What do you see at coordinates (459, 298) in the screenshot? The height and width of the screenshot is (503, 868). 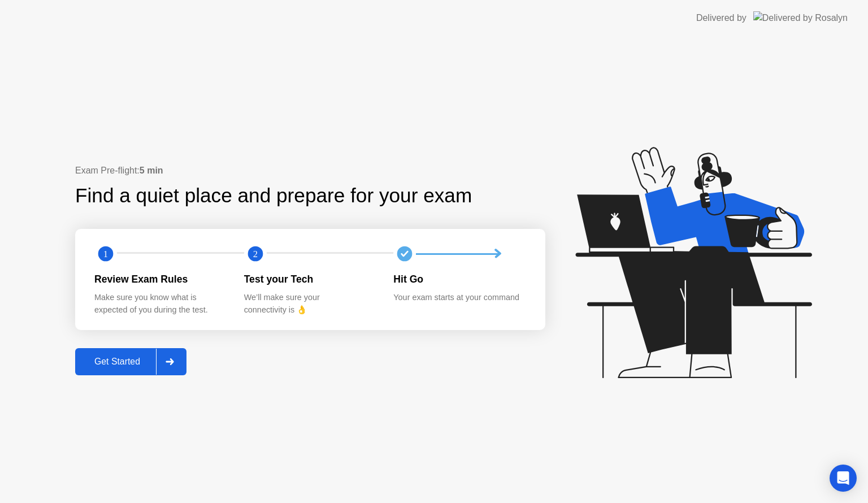 I see `div: Your exam starts at your command` at bounding box center [459, 298].